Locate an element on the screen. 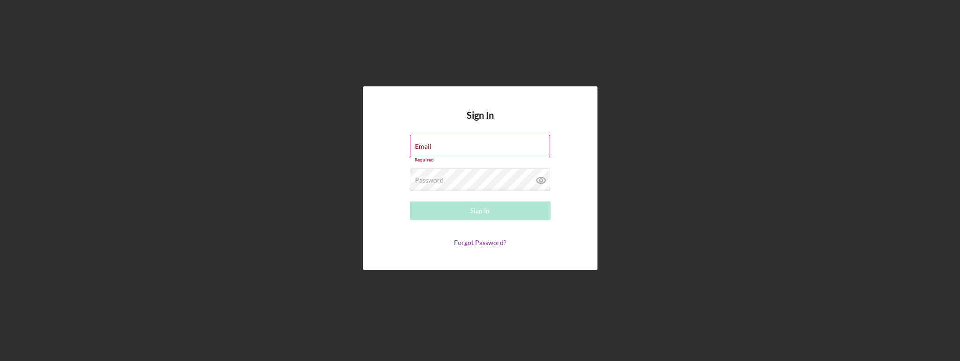 This screenshot has height=361, width=960. a: Forgot Password? is located at coordinates (480, 242).